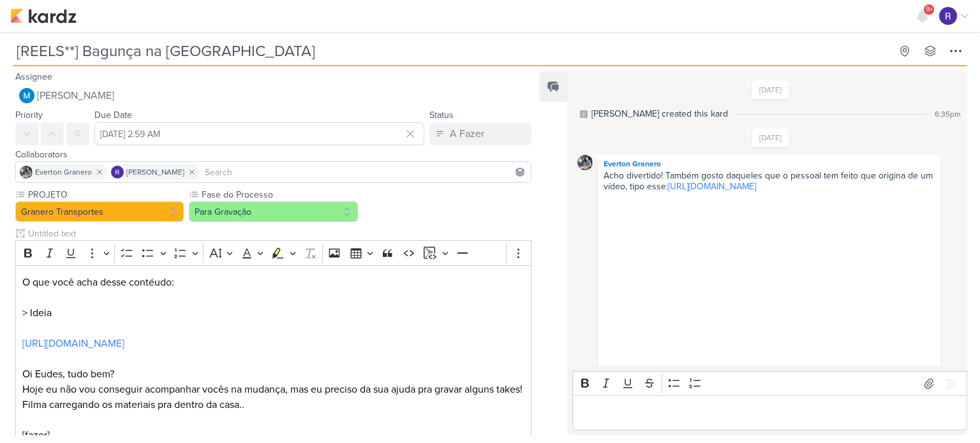 The image size is (980, 443). What do you see at coordinates (467, 134) in the screenshot?
I see `div: A Fazer` at bounding box center [467, 134].